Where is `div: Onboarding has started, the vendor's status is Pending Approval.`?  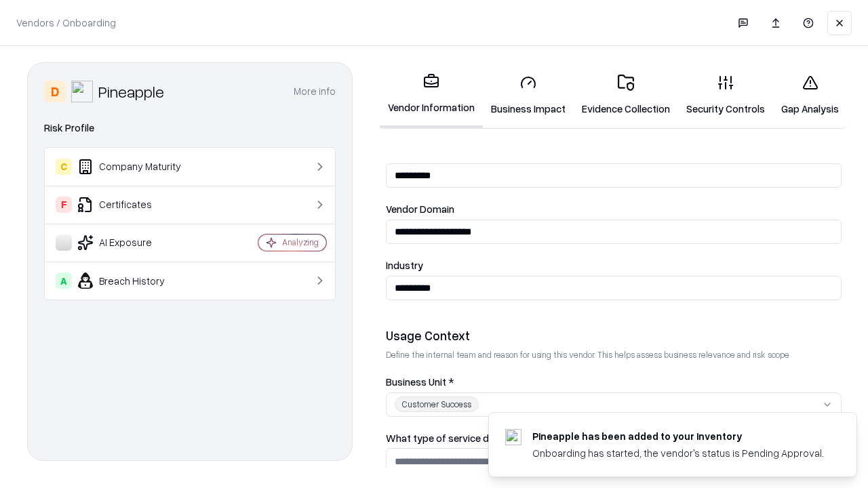 div: Onboarding has started, the vendor's status is Pending Approval. is located at coordinates (678, 453).